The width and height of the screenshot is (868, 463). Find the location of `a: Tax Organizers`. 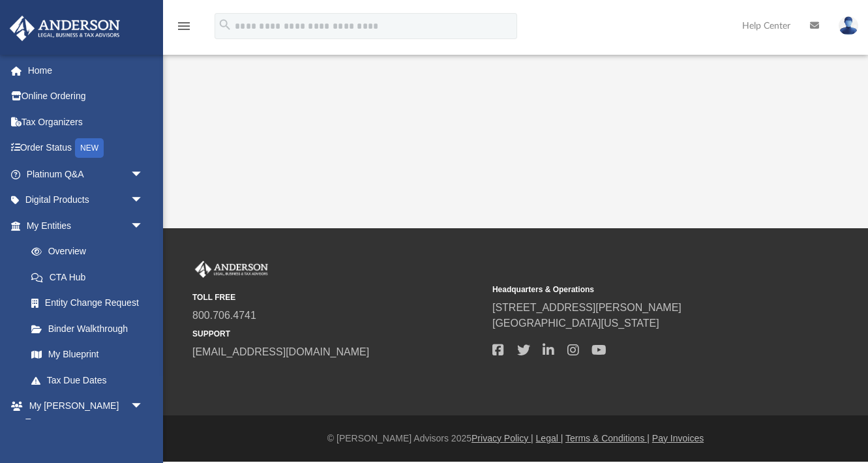

a: Tax Organizers is located at coordinates (86, 122).